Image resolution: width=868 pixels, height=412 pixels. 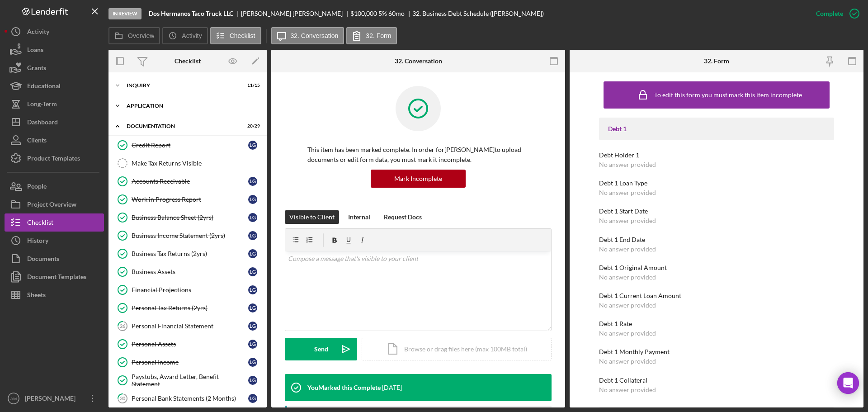 I want to click on div: Debt 1 Original Amount, so click(x=716, y=267).